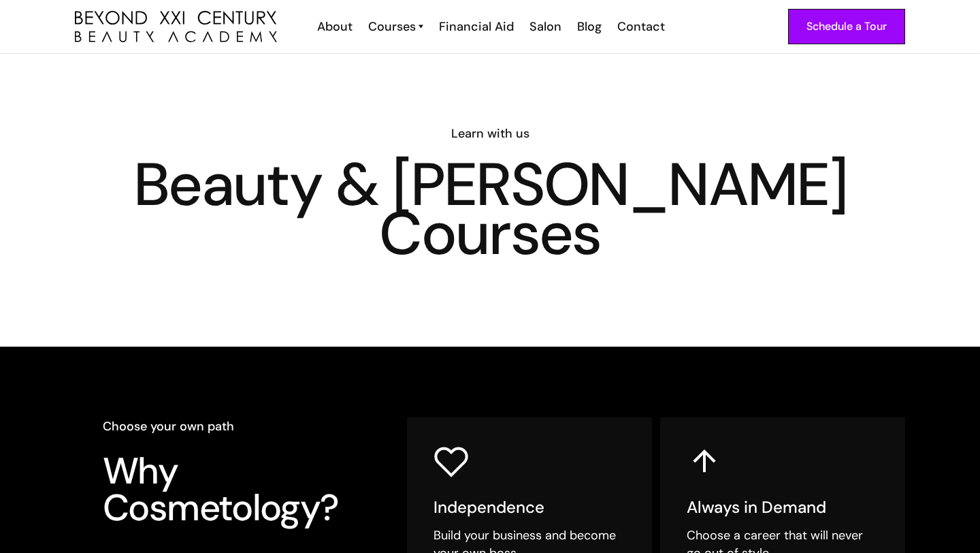 The height and width of the screenshot is (553, 980). Describe the element at coordinates (396, 27) in the screenshot. I see `a: Courses` at that location.